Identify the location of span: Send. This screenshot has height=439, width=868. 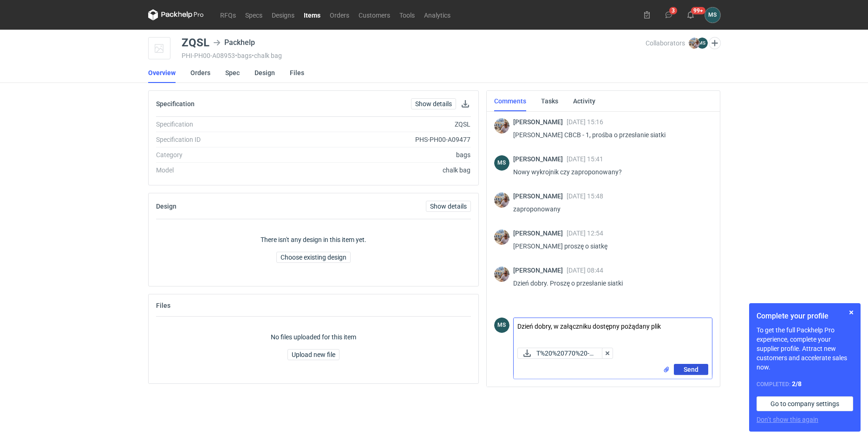
(691, 370).